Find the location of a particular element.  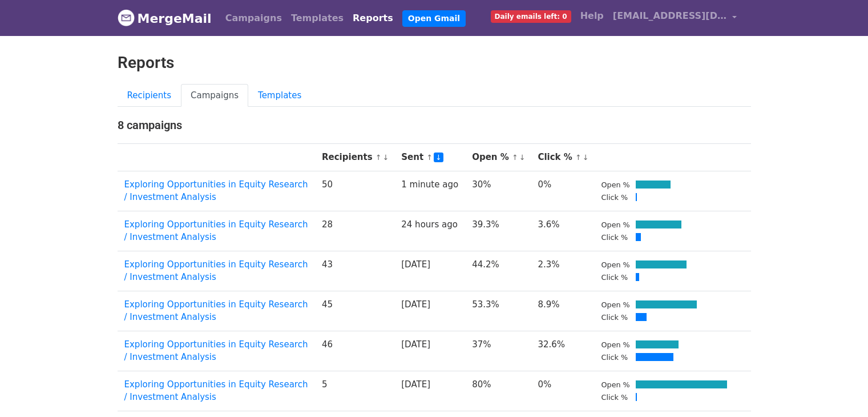

td: 43 is located at coordinates (355, 271).